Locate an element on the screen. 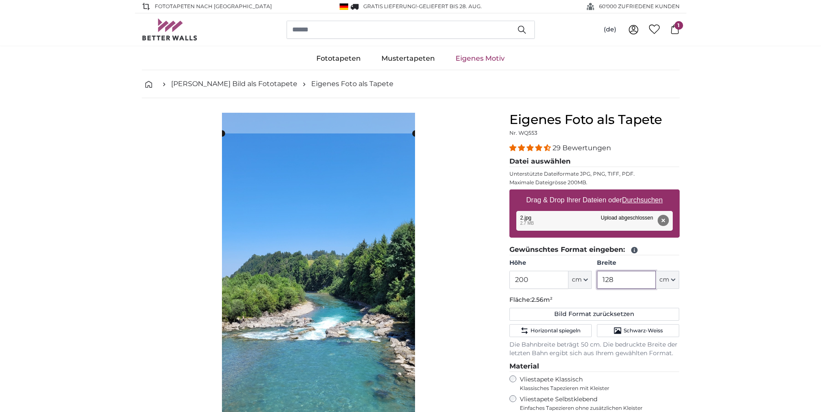  button: Schwarz-Weiss is located at coordinates (638, 331).